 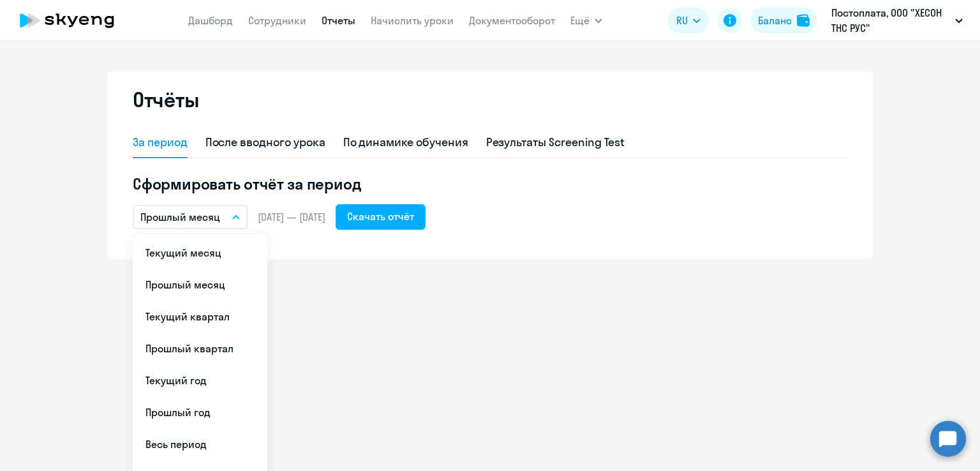 What do you see at coordinates (512, 20) in the screenshot?
I see `a: Документооборот` at bounding box center [512, 20].